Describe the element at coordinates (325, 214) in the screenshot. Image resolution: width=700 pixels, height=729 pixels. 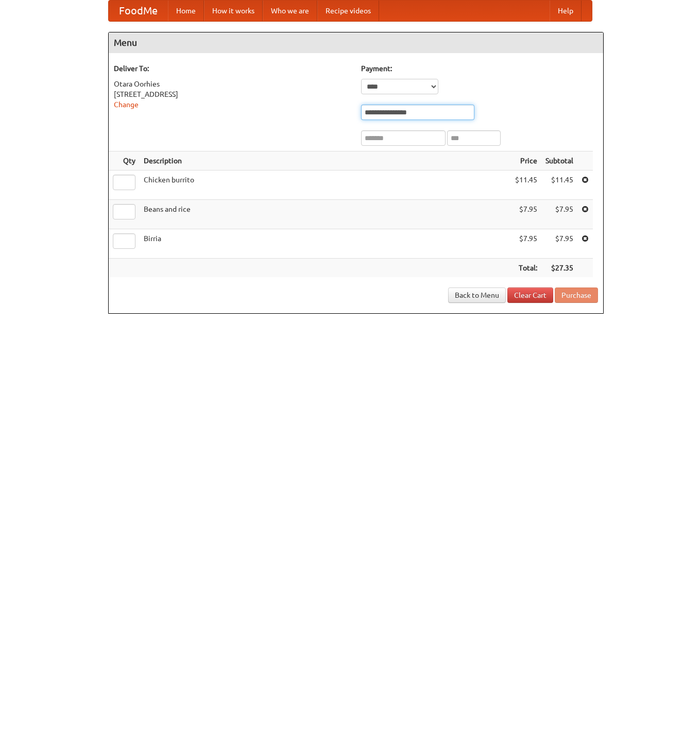
I see `td: Beans and rice` at that location.